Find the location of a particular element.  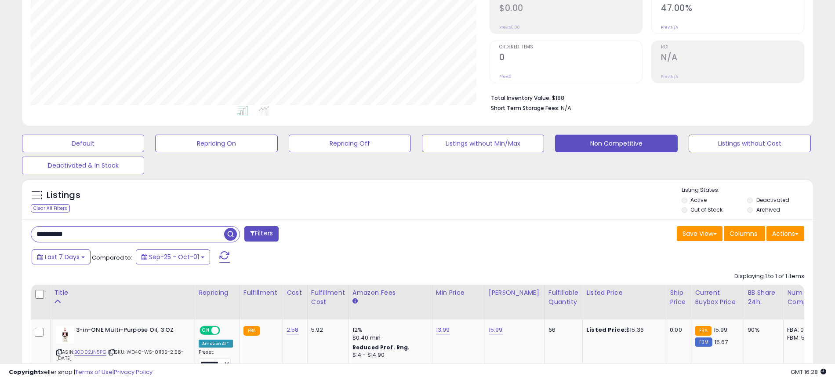

h2: 0 is located at coordinates (571, 58).